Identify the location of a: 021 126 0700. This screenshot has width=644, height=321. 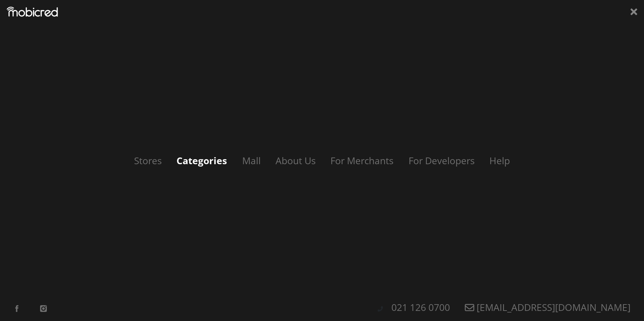
(421, 307).